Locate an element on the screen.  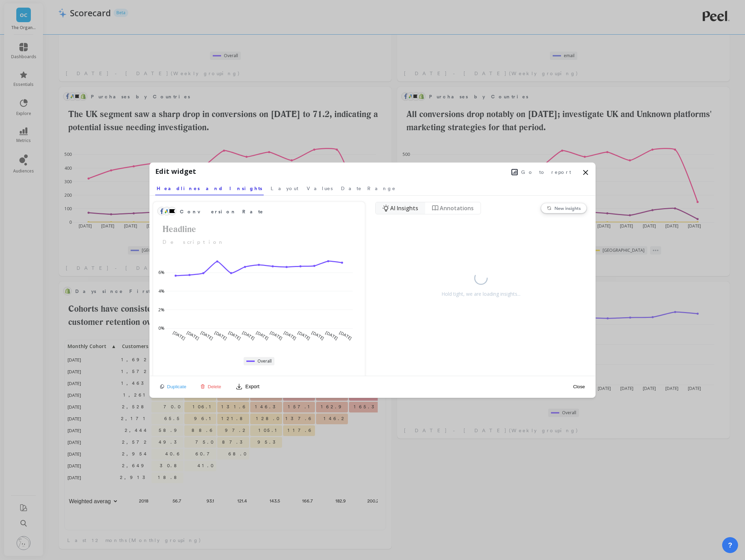
button: New insights is located at coordinates (563, 209).